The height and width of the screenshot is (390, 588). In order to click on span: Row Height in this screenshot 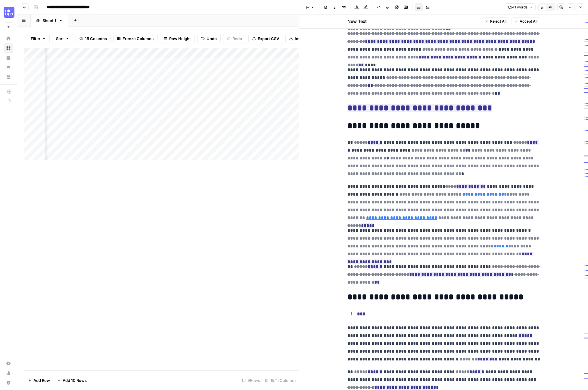, I will do `click(180, 39)`.